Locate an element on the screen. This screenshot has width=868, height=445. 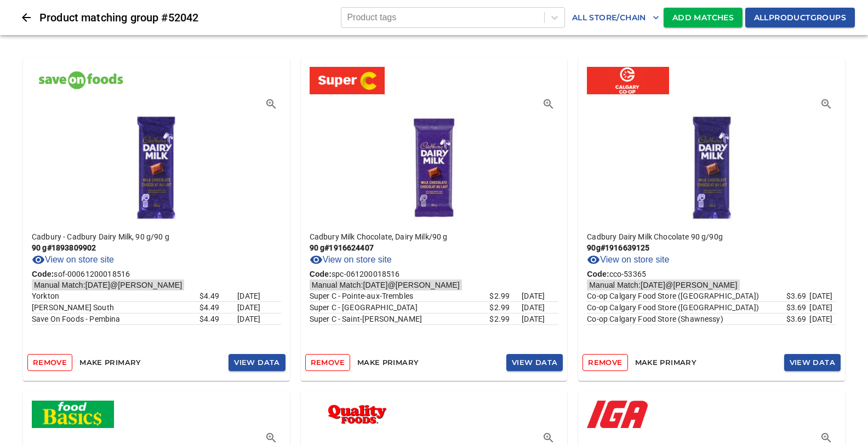
td: 5505 Shaganappi Trail NW is located at coordinates (686, 296).